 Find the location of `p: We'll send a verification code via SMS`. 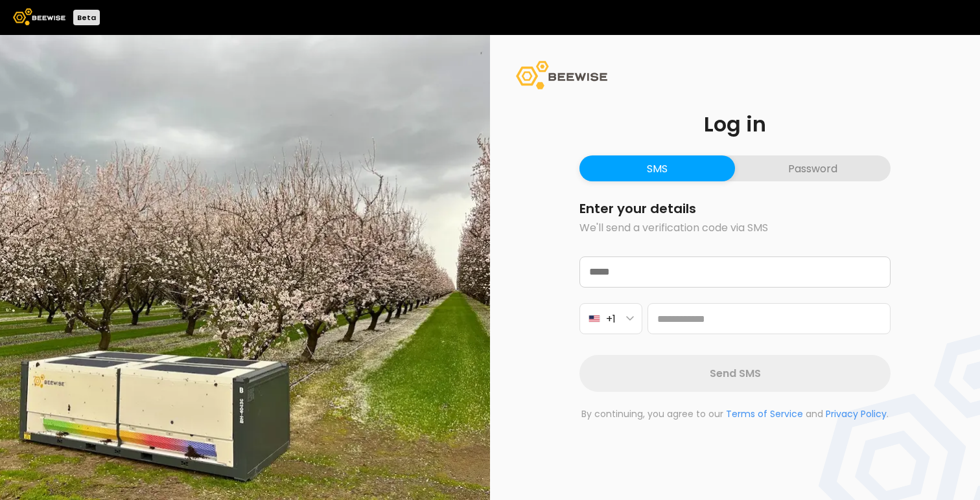

p: We'll send a verification code via SMS is located at coordinates (735, 228).